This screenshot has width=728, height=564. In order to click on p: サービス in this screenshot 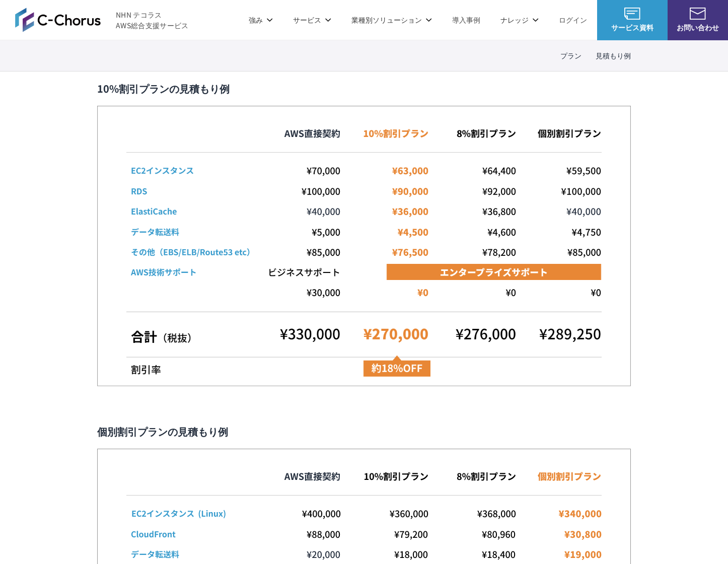, I will do `click(312, 20)`.